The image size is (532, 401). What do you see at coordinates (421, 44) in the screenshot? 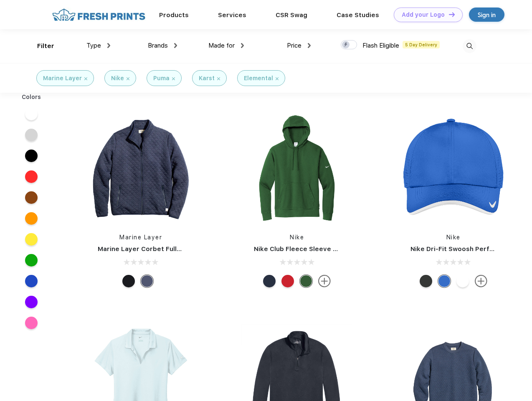
I see `span: 5 Day Delivery` at bounding box center [421, 44].